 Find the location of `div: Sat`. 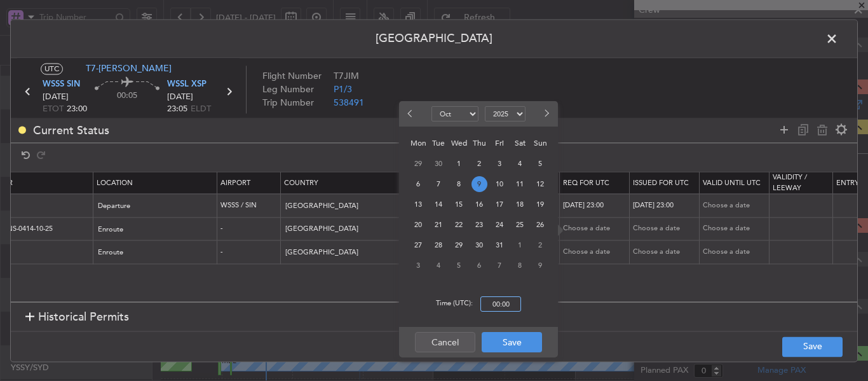

div: Sat is located at coordinates (520, 143).